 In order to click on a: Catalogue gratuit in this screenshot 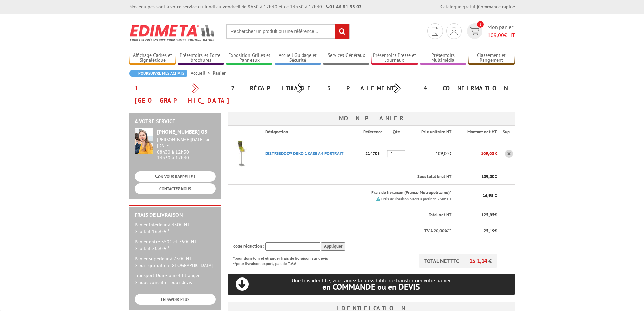, I will do `click(459, 7)`.